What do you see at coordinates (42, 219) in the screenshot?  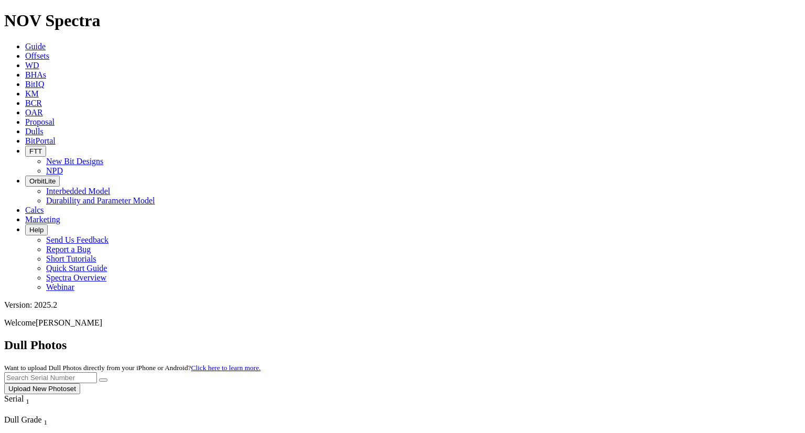 I see `a: Marketing` at bounding box center [42, 219].